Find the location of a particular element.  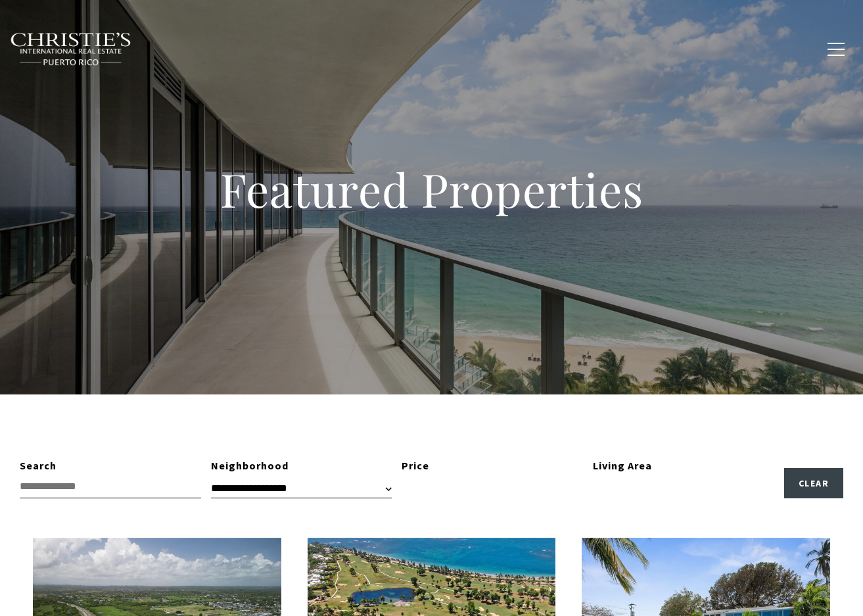

div: Neighborhood is located at coordinates (302, 466).